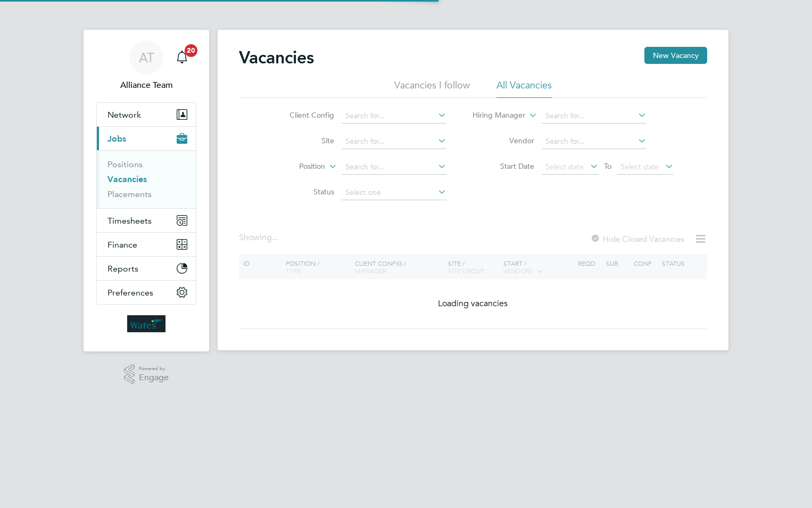 This screenshot has width=812, height=508. Describe the element at coordinates (524, 89) in the screenshot. I see `li: All Vacancies` at that location.